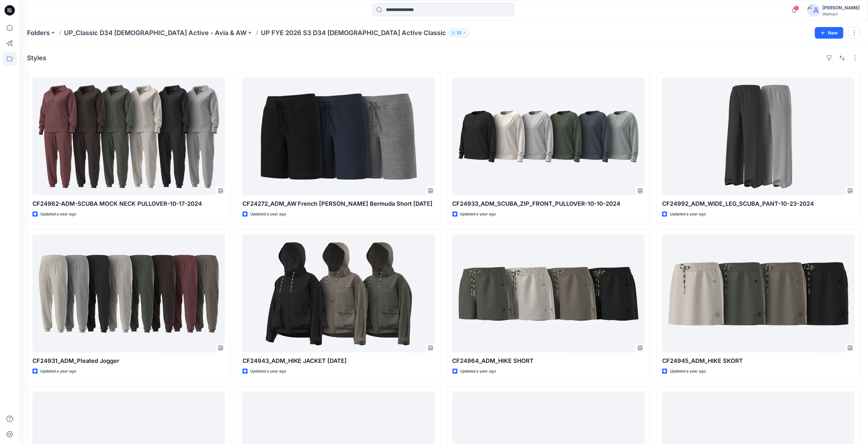 This screenshot has height=444, width=868. What do you see at coordinates (814, 10) in the screenshot?
I see `img: avatar` at bounding box center [814, 10].